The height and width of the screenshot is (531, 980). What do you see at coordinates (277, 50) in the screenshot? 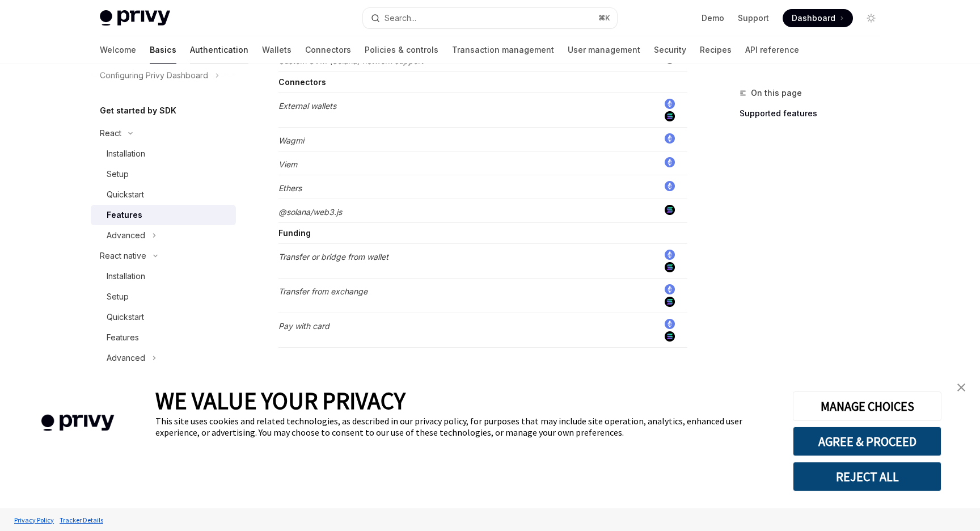
I see `a: Wallets` at bounding box center [277, 50].